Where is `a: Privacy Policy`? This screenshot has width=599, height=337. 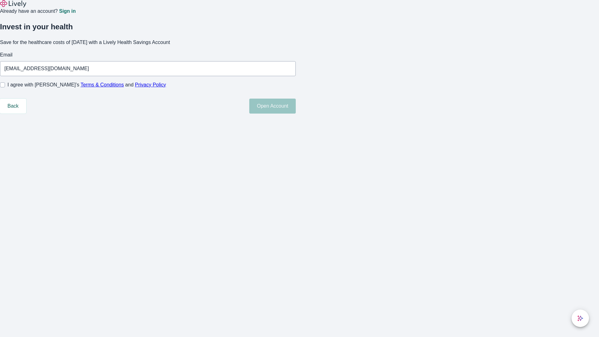 a: Privacy Policy is located at coordinates (151, 85).